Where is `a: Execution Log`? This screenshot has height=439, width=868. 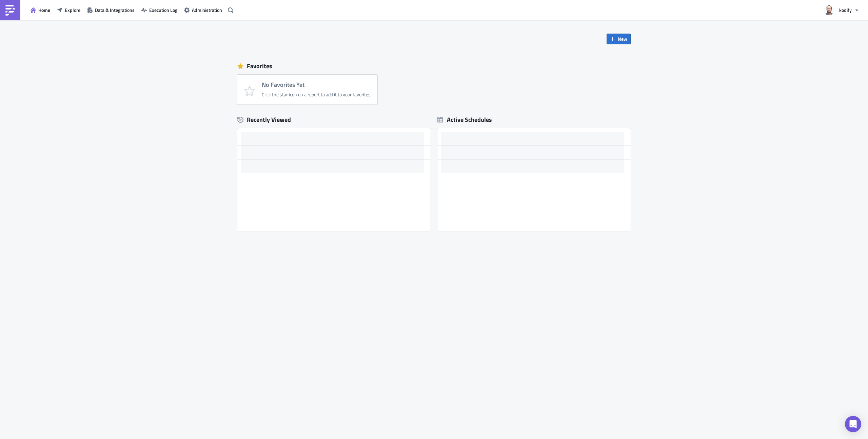 a: Execution Log is located at coordinates (159, 10).